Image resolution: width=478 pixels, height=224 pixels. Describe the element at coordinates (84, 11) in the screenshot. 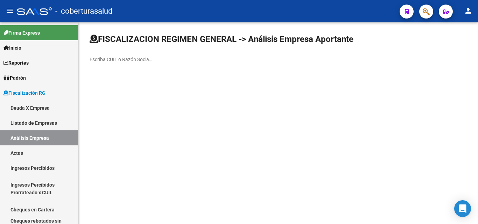

I see `span: - coberturasalud` at that location.